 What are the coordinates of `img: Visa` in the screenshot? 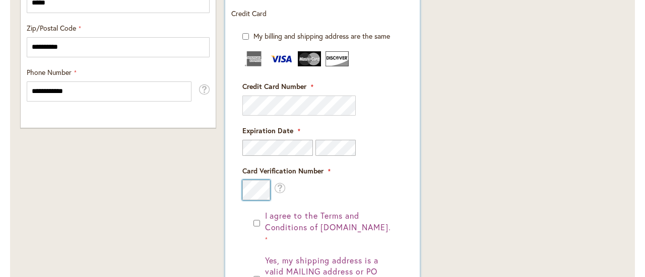 It's located at (281, 59).